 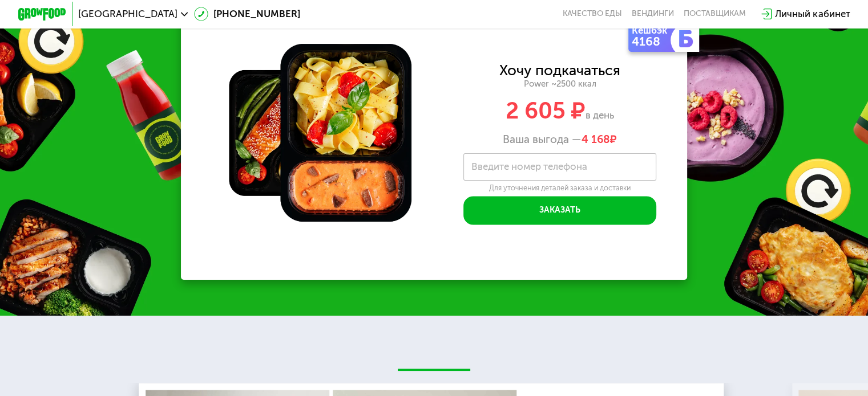 I want to click on span: 4 168, so click(x=596, y=139).